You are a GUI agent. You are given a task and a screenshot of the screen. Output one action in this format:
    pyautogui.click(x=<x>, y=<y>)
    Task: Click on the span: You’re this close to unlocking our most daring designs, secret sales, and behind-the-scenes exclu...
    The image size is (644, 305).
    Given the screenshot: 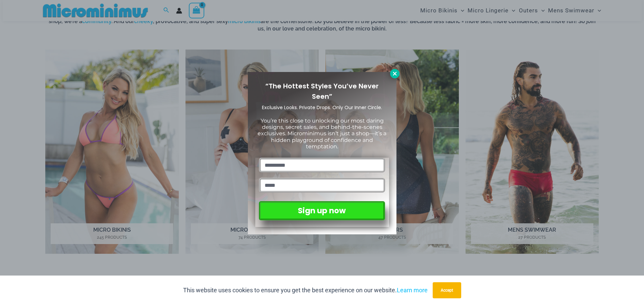 What is the action you would take?
    pyautogui.click(x=322, y=134)
    